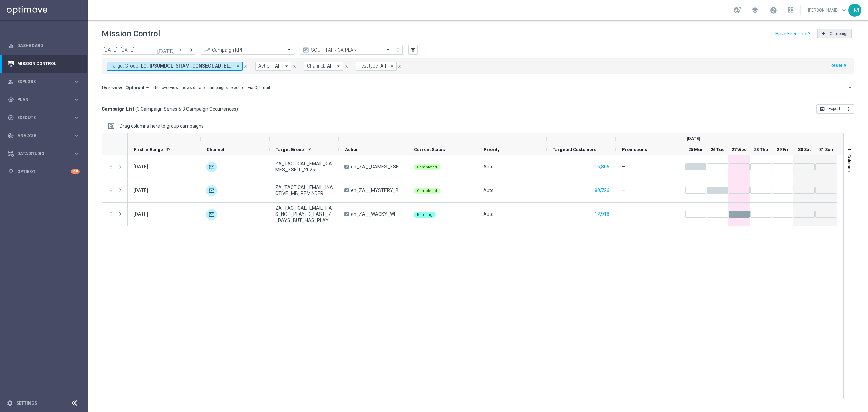  I want to click on div: play_circle_outline Execute keyboard_arrow_right, so click(44, 118).